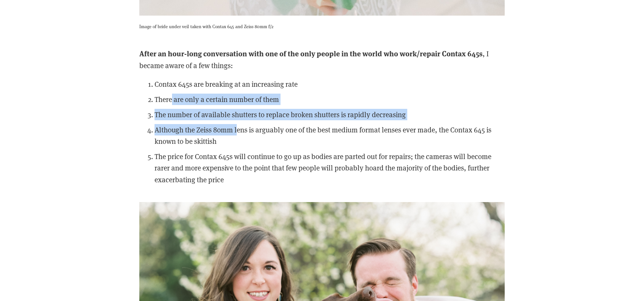 The width and height of the screenshot is (644, 301). I want to click on strong: After an hour-long conversation with one of the only people in the world who work/repair Contax 645s, so click(311, 53).